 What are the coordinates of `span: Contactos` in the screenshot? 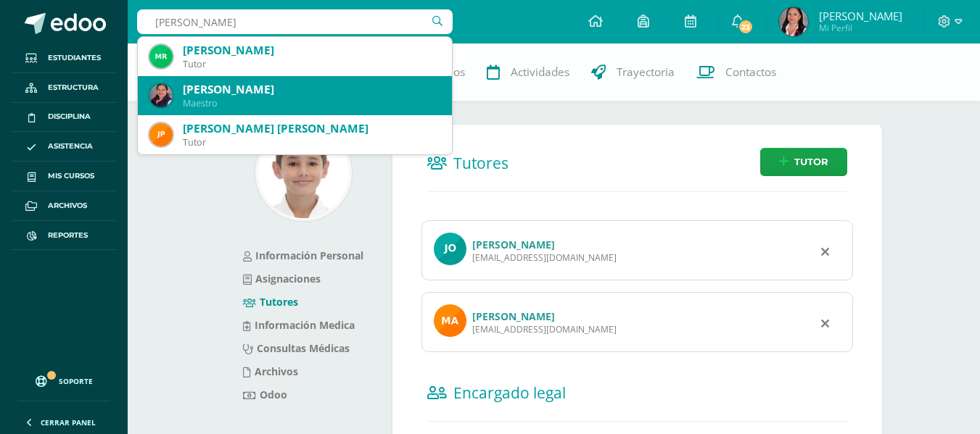 It's located at (751, 72).